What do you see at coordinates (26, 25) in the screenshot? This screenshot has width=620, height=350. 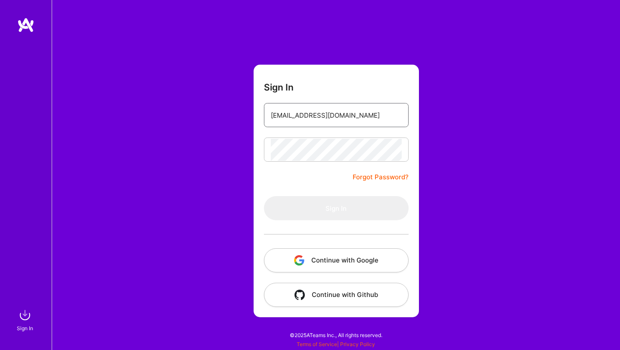 I see `img: logo` at bounding box center [26, 25].